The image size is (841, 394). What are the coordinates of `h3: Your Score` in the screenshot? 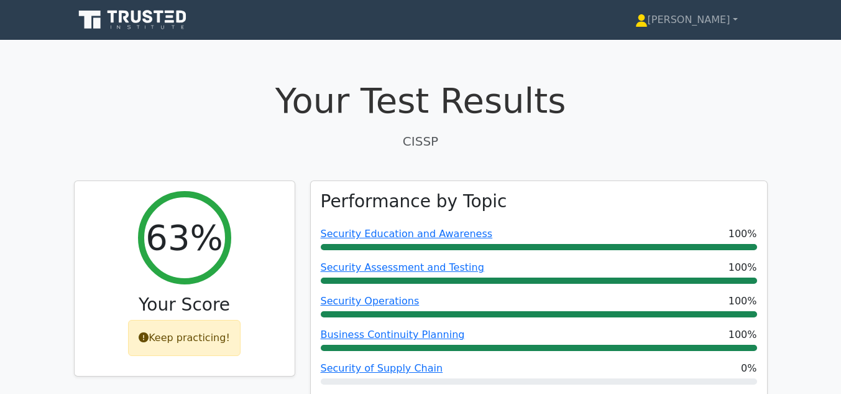 It's located at (185, 305).